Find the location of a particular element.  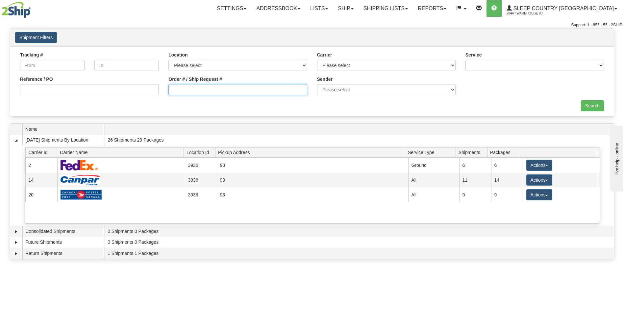

input: To is located at coordinates (127, 65).